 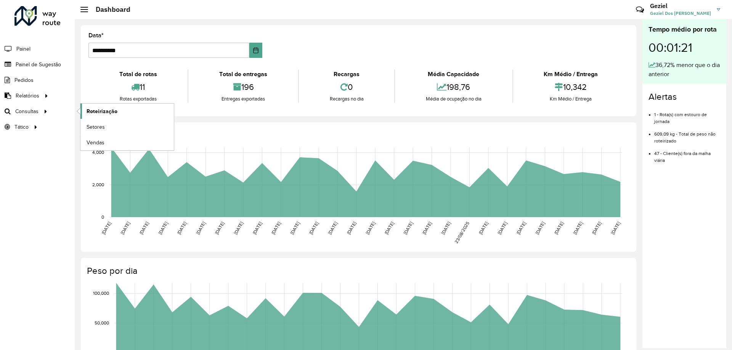 What do you see at coordinates (687, 115) in the screenshot?
I see `li: 1 - Rota(s) com estouro de jornada` at bounding box center [687, 115].